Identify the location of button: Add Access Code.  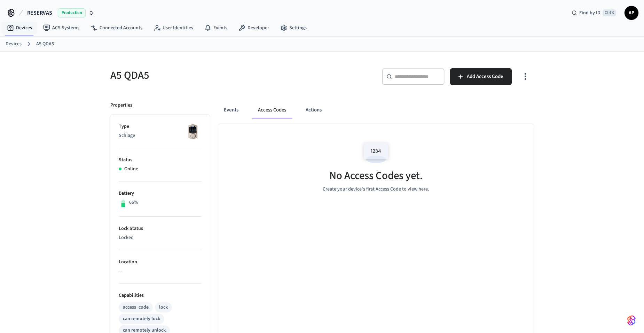
(481, 77).